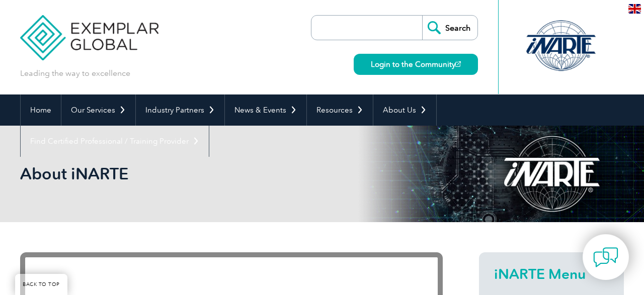 The width and height of the screenshot is (644, 295). I want to click on img: en, so click(634, 9).